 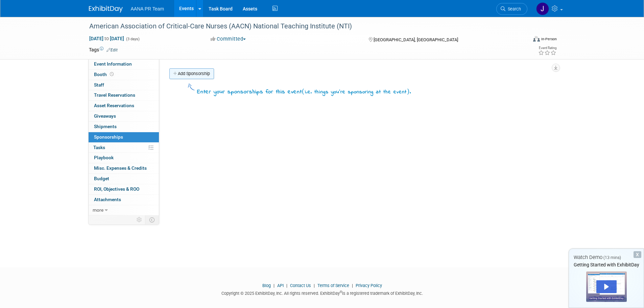 I want to click on div: Play, so click(x=607, y=286).